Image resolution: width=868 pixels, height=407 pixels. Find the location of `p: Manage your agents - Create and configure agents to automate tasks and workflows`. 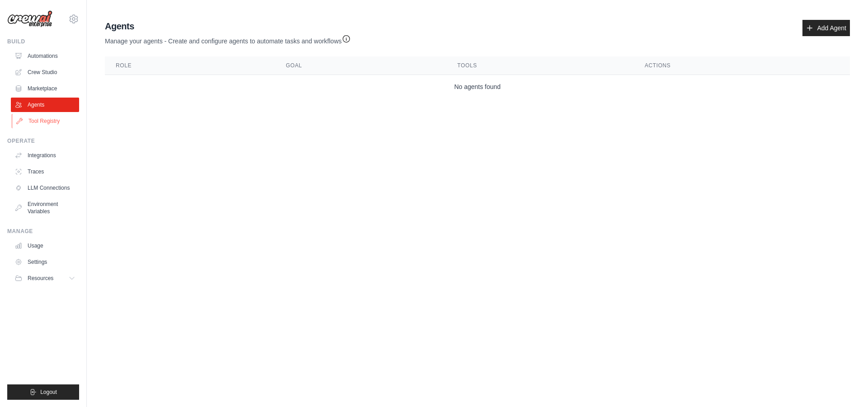

p: Manage your agents - Create and configure agents to automate tasks and workflows is located at coordinates (228, 39).